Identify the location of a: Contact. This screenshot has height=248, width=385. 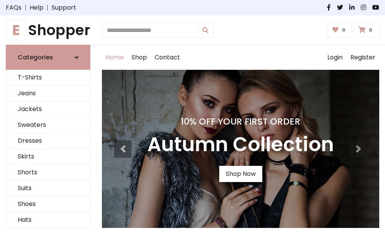
(168, 57).